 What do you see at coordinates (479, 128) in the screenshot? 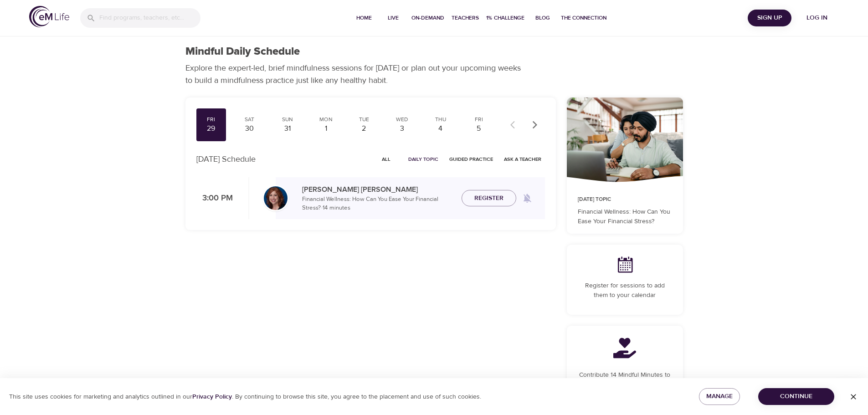
I see `div: 5` at bounding box center [479, 128].